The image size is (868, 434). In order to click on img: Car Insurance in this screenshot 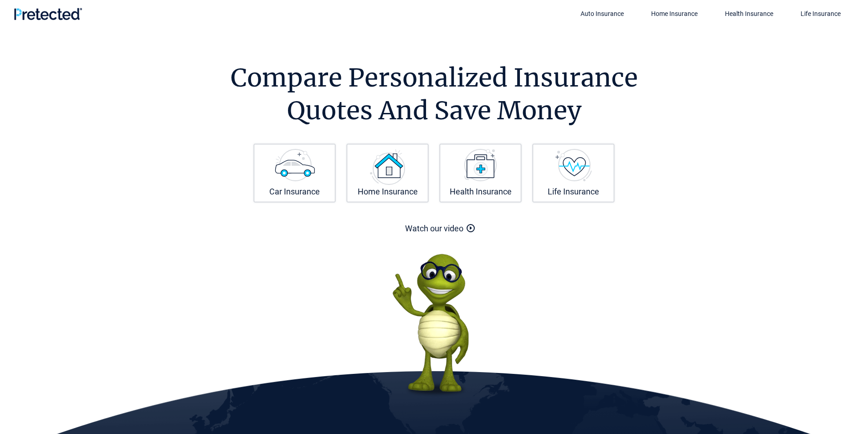, I will do `click(295, 165)`.